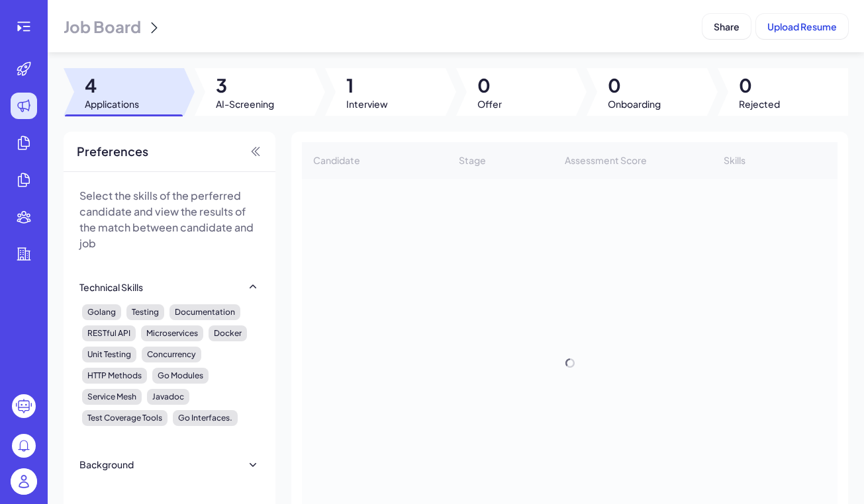  I want to click on span: Interview, so click(367, 104).